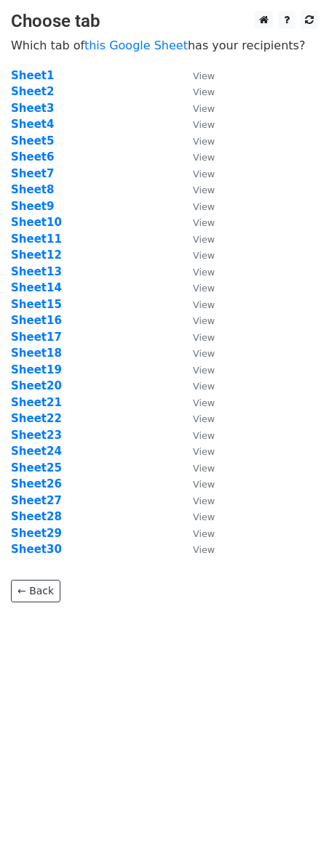 The width and height of the screenshot is (329, 853). Describe the element at coordinates (36, 353) in the screenshot. I see `a: Sheet18` at that location.